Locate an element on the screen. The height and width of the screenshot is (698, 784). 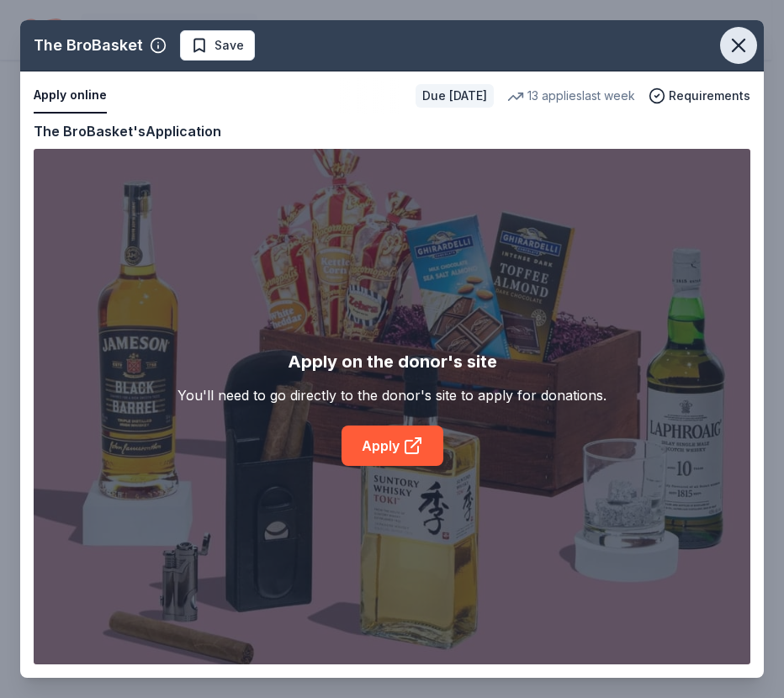
span: Requirements is located at coordinates (709, 96).